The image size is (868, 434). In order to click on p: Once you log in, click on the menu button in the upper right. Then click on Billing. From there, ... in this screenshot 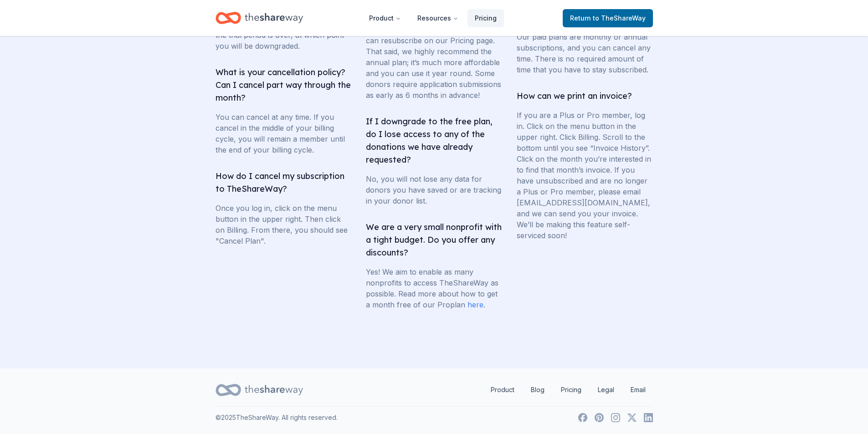, I will do `click(283, 224)`.